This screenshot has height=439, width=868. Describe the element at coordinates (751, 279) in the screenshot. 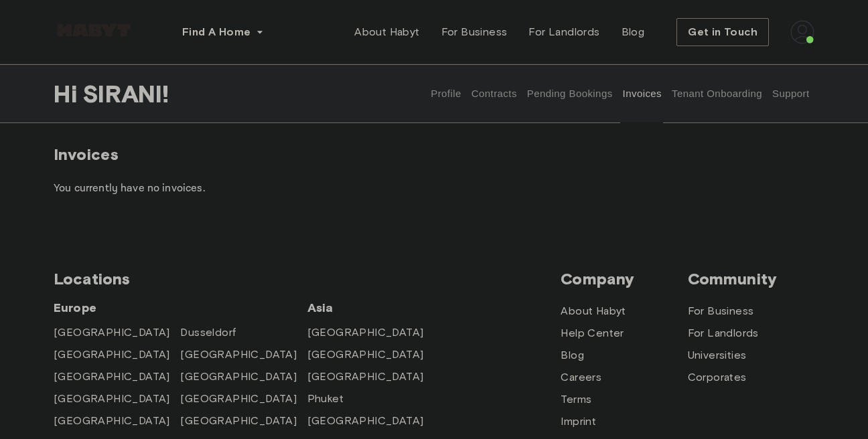

I see `span: Community` at that location.